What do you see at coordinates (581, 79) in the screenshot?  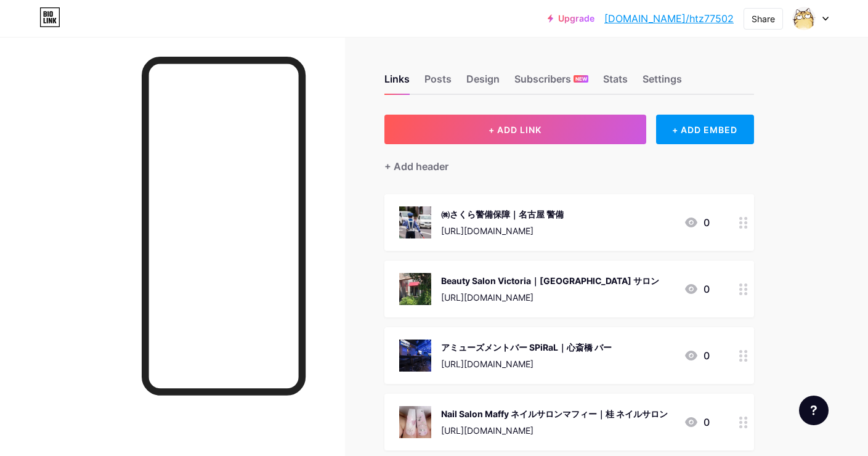 I see `span: NEW` at bounding box center [581, 79].